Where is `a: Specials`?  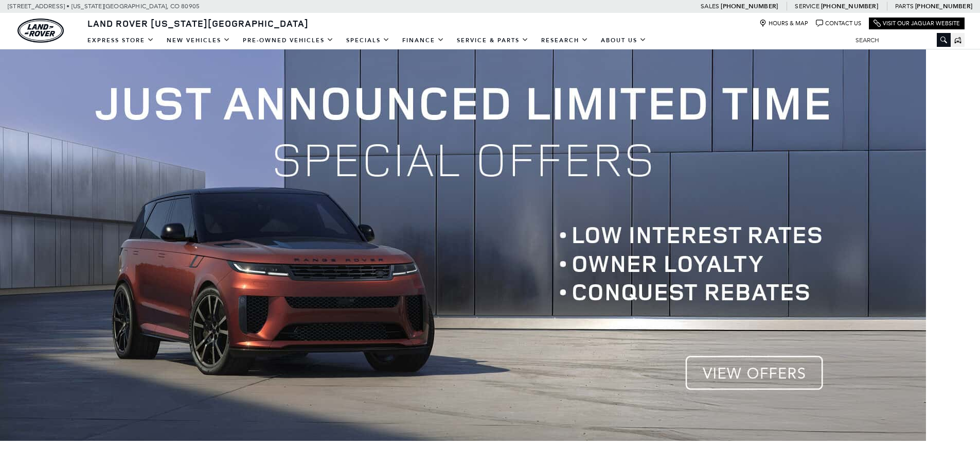
a: Specials is located at coordinates (368, 40).